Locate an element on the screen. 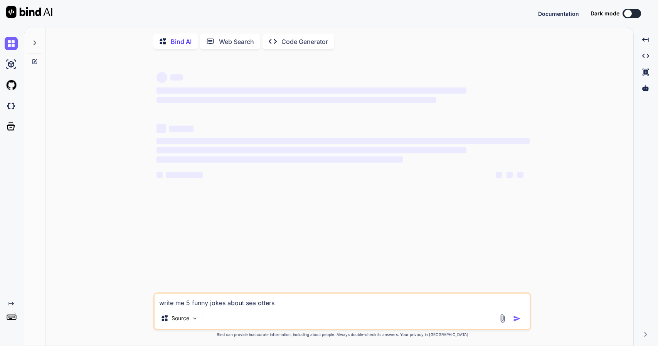 The image size is (658, 346). img: Bind AI is located at coordinates (29, 12).